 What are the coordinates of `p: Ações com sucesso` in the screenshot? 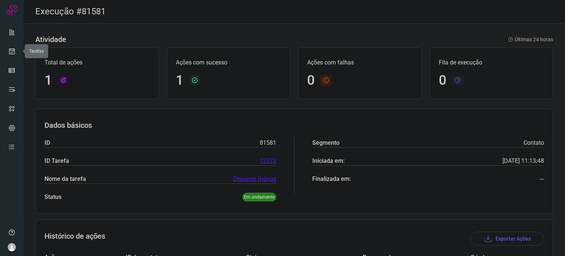 It's located at (228, 62).